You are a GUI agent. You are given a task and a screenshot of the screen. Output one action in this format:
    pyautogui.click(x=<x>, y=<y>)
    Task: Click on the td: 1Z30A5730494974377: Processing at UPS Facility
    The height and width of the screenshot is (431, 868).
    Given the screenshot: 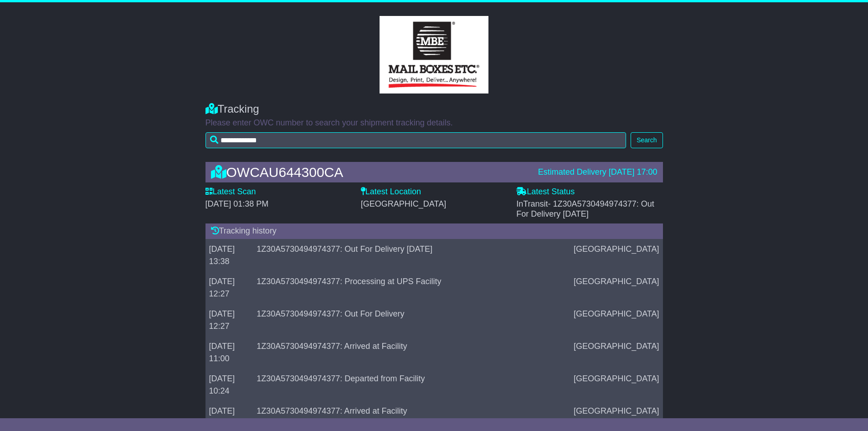 What is the action you would take?
    pyautogui.click(x=412, y=287)
    